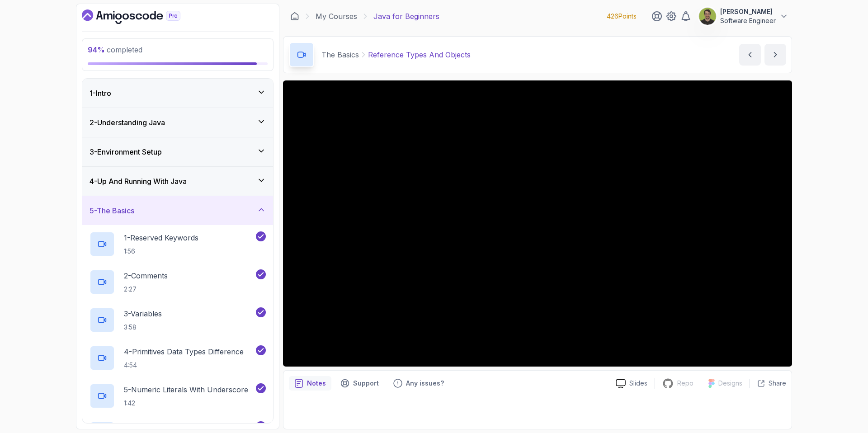 Image resolution: width=868 pixels, height=433 pixels. Describe the element at coordinates (161, 251) in the screenshot. I see `p: 1:56` at that location.